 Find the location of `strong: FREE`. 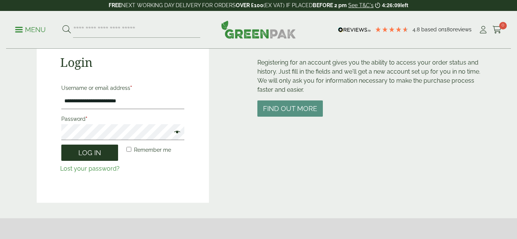

strong: FREE is located at coordinates (115, 5).